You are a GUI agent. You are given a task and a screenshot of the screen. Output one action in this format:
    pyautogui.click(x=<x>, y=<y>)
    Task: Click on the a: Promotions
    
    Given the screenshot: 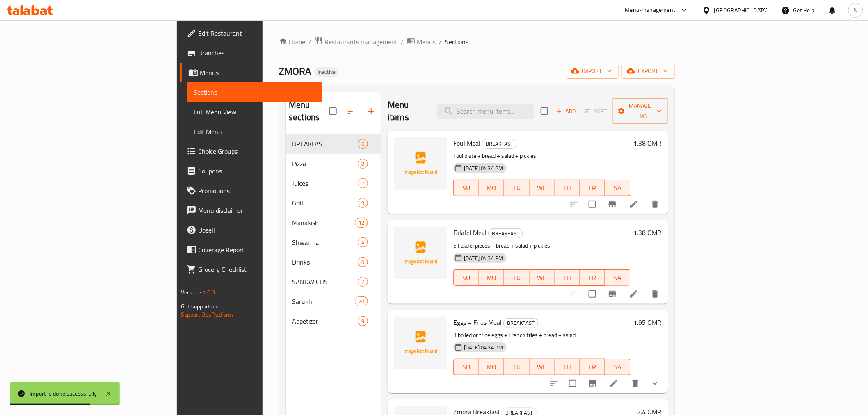 What is the action you would take?
    pyautogui.click(x=251, y=191)
    